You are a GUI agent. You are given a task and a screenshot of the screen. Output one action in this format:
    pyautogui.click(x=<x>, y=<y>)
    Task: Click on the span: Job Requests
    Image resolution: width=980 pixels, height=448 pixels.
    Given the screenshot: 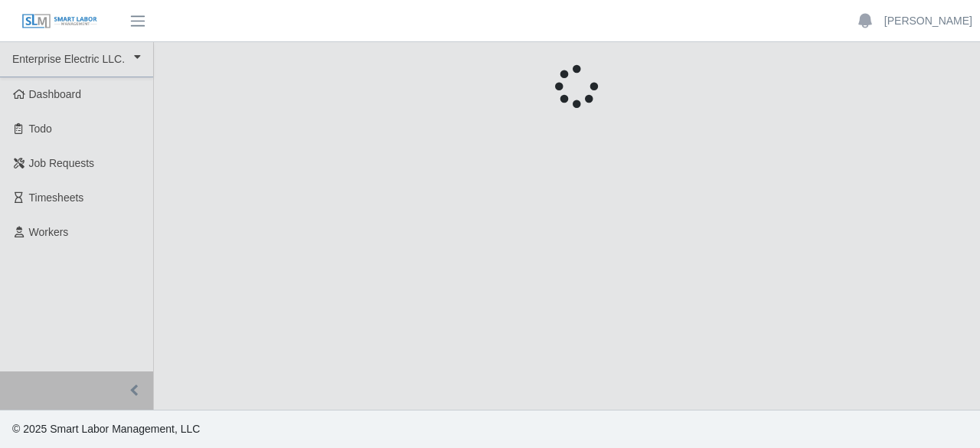 What is the action you would take?
    pyautogui.click(x=62, y=163)
    